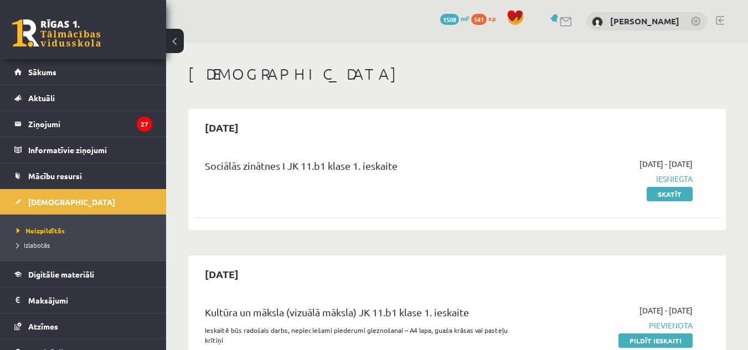 This screenshot has width=748, height=350. Describe the element at coordinates (465, 18) in the screenshot. I see `span: mP` at that location.